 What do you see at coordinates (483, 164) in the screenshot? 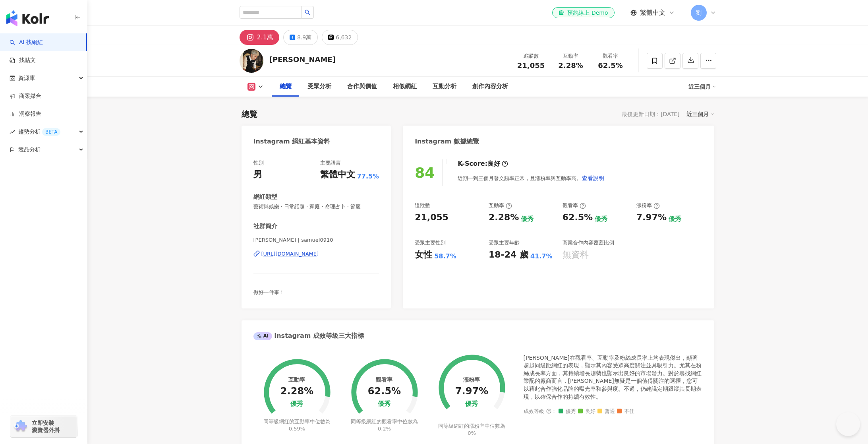
I see `div: K-Score :` at bounding box center [483, 164].